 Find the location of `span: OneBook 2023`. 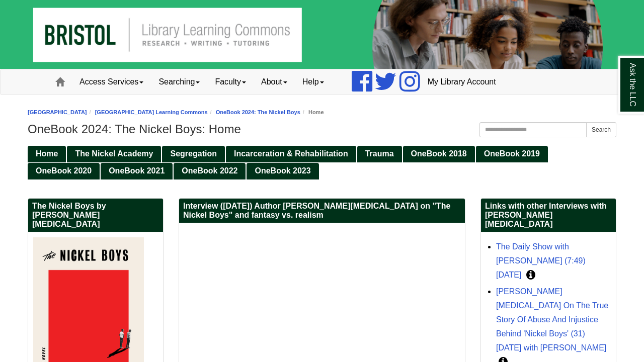

span: OneBook 2023 is located at coordinates (282, 171).